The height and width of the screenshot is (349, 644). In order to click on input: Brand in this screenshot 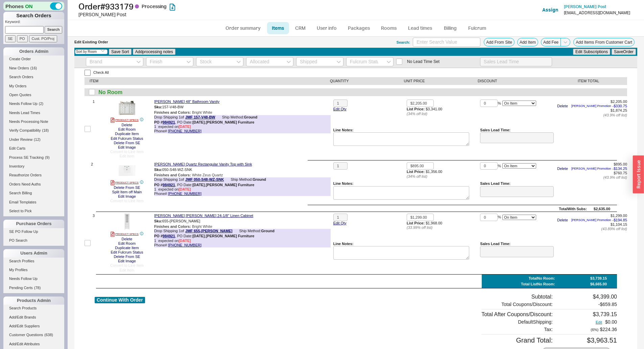, I will do `click(115, 62)`.